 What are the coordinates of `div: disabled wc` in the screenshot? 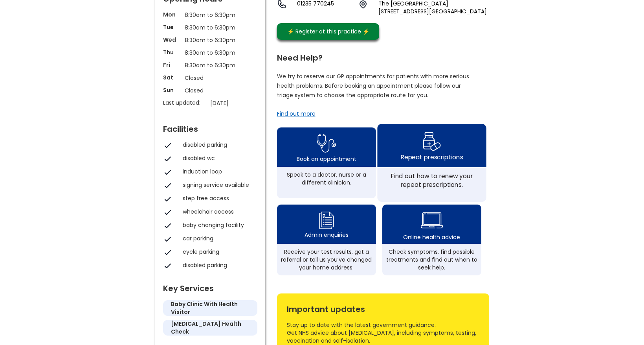 It's located at (218, 158).